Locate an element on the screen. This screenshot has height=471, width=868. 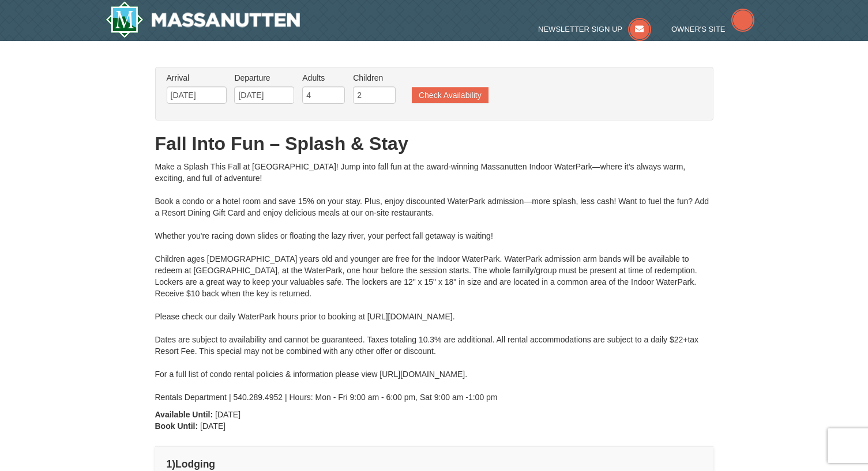
img: Massanutten Resort Logo is located at coordinates (203, 20).